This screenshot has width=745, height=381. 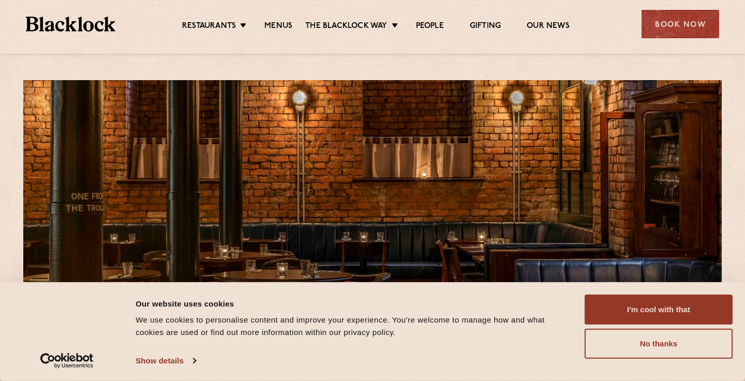 What do you see at coordinates (346, 27) in the screenshot?
I see `a: The Blacklock Way` at bounding box center [346, 27].